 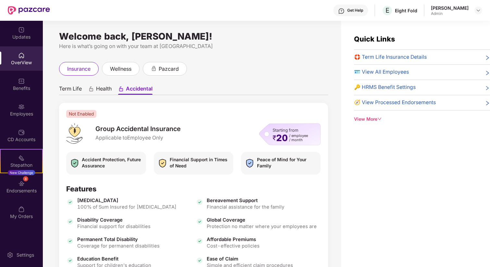 What do you see at coordinates (21, 158) in the screenshot?
I see `img: svg+xml;base64,PHN2ZyB4bWxucz0iaHR0cDovL3d3dy53My5vcmcvMjAwMC9zdmciIHdpZHRoPSIyMSIgaGVpZ2h0PSIyMC...` at bounding box center [21, 158].